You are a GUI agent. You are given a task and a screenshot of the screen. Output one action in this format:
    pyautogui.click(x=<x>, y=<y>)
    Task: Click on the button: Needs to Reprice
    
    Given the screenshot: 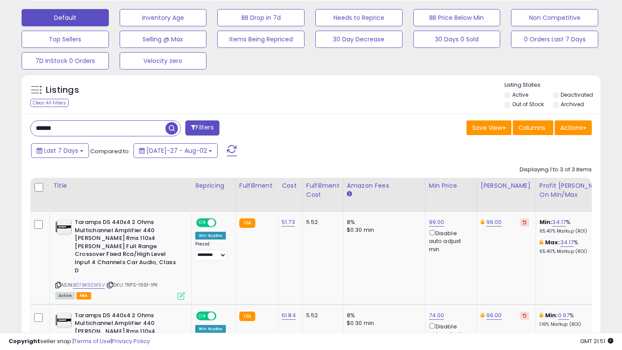 What is the action you would take?
    pyautogui.click(x=359, y=18)
    